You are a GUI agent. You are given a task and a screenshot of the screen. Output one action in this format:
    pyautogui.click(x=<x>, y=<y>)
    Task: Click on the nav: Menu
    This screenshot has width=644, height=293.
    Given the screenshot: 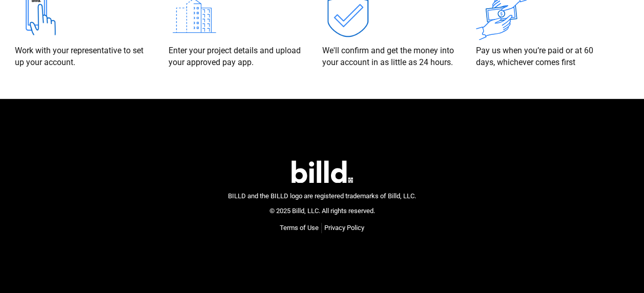 What is the action you would take?
    pyautogui.click(x=321, y=228)
    